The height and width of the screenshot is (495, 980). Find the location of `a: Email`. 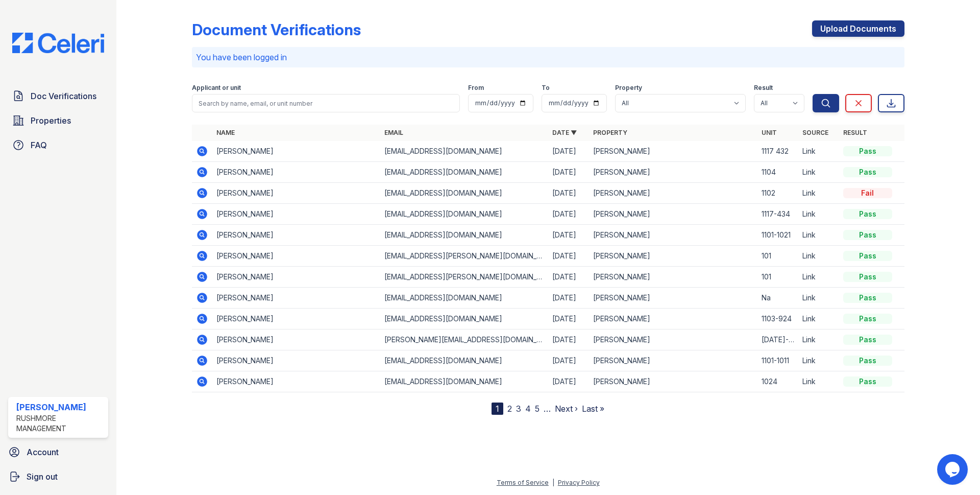

a: Email is located at coordinates (394, 132).